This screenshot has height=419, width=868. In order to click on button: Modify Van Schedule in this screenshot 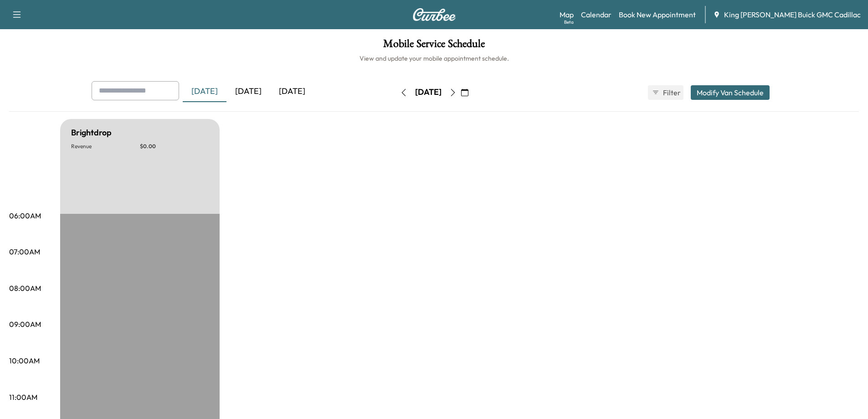, I will do `click(730, 92)`.